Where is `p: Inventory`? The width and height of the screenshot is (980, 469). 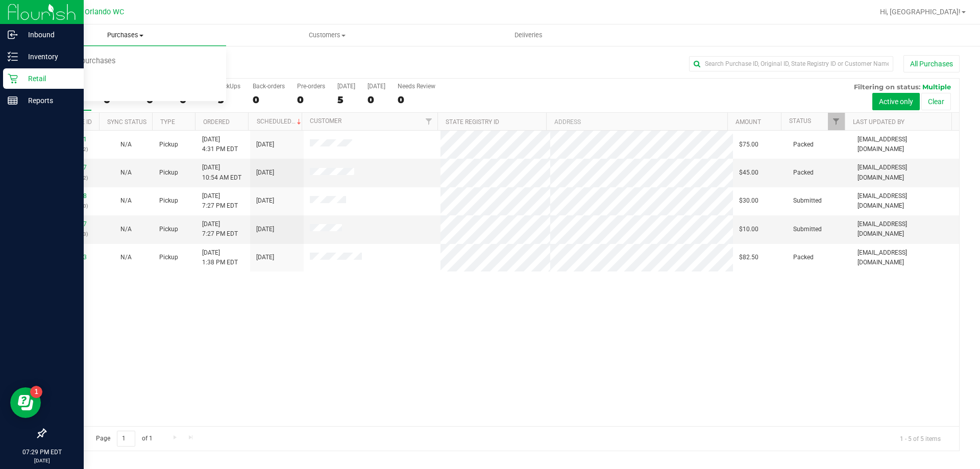 p: Inventory is located at coordinates (49, 57).